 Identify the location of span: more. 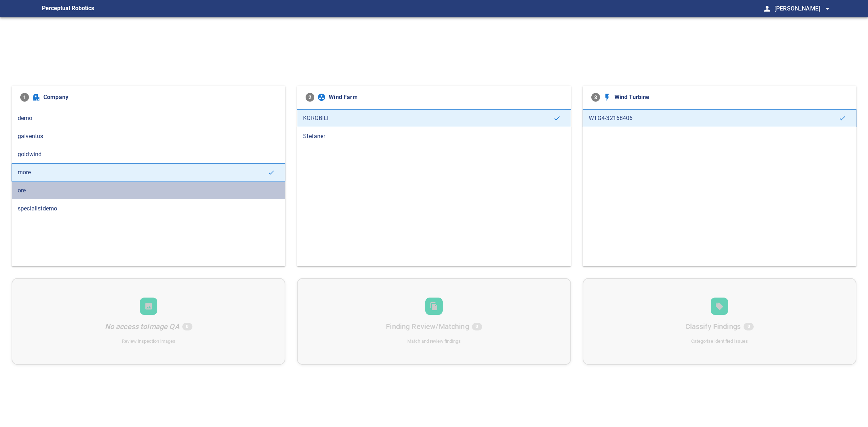
(143, 172).